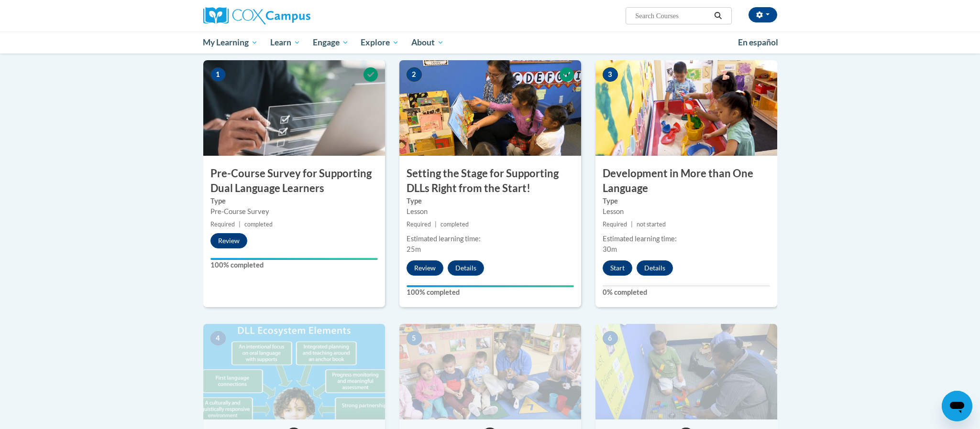 This screenshot has width=980, height=429. What do you see at coordinates (427, 42) in the screenshot?
I see `span: About` at bounding box center [427, 42].